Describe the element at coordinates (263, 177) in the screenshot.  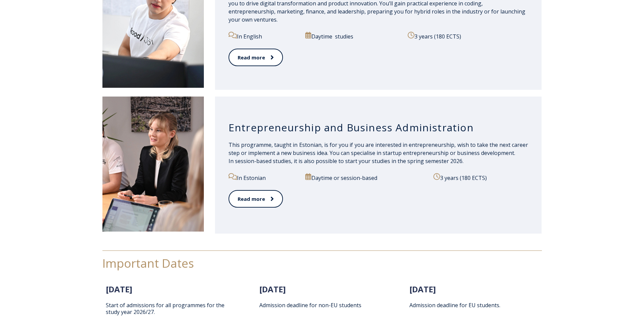
I see `p: In Estonian` at that location.